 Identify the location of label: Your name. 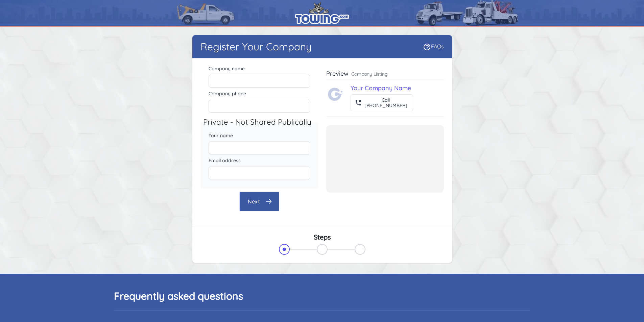
(260, 136).